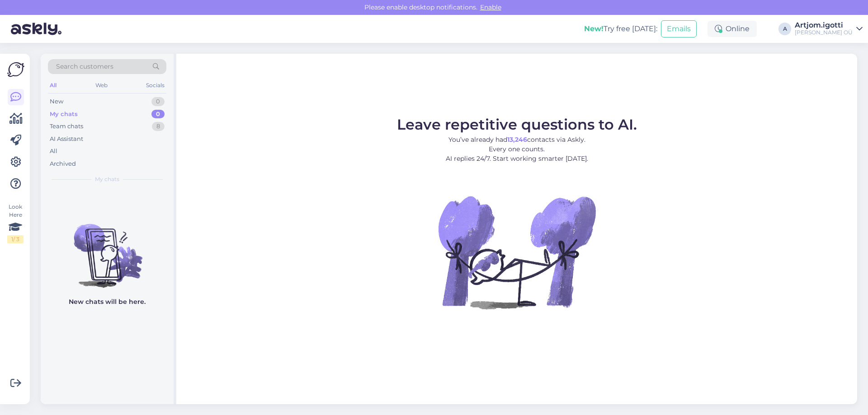  Describe the element at coordinates (67, 127) in the screenshot. I see `div: Team chats` at that location.